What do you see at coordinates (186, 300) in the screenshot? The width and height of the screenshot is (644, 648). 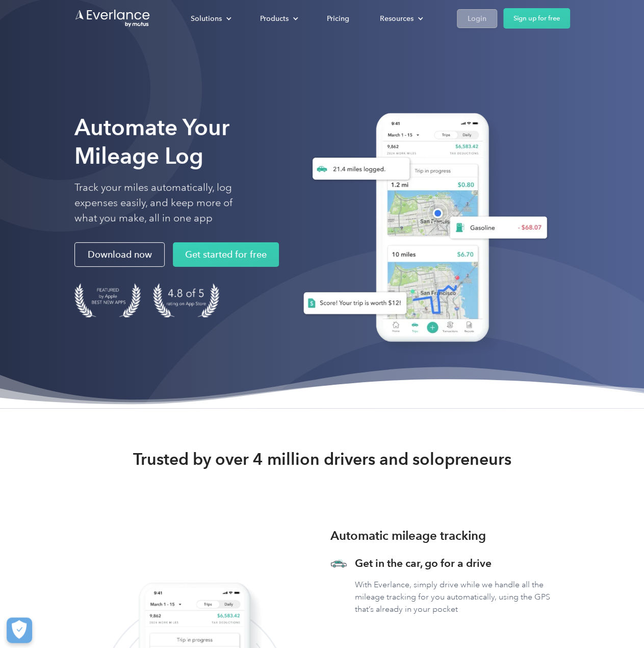 I see `img: 4.9 out of 5 stars on the app store` at bounding box center [186, 300].